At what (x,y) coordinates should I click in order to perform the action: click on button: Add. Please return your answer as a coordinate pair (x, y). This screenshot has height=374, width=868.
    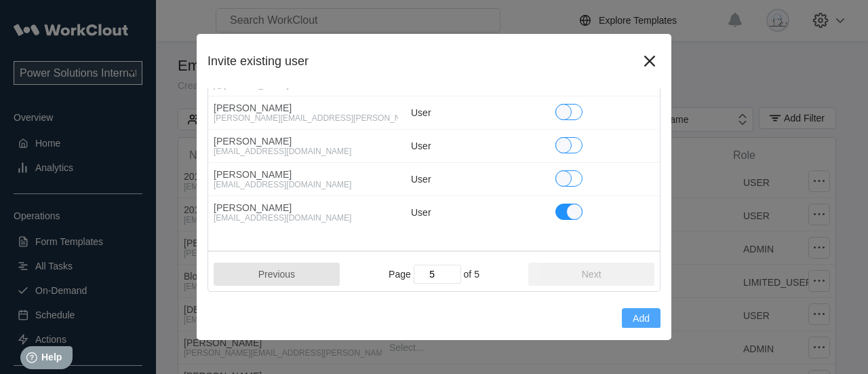
    Looking at the image, I should click on (641, 318).